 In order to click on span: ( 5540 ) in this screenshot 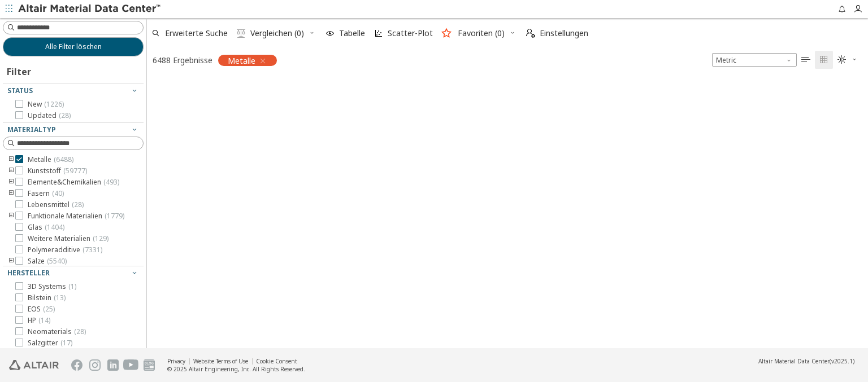, I will do `click(57, 261)`.